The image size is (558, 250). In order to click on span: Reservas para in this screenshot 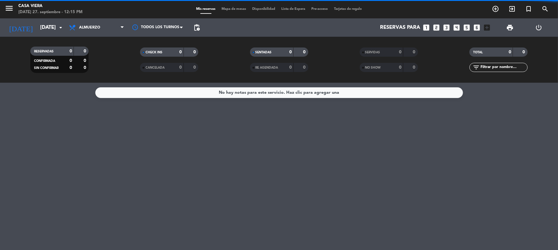, I will do `click(400, 28)`.